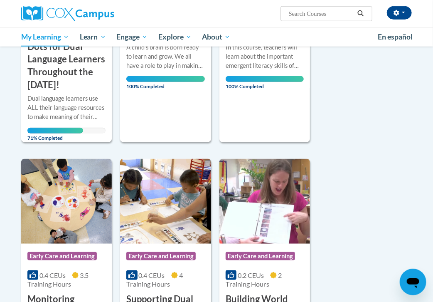 This screenshot has height=302, width=433. Describe the element at coordinates (132, 37) in the screenshot. I see `a: Engage` at that location.